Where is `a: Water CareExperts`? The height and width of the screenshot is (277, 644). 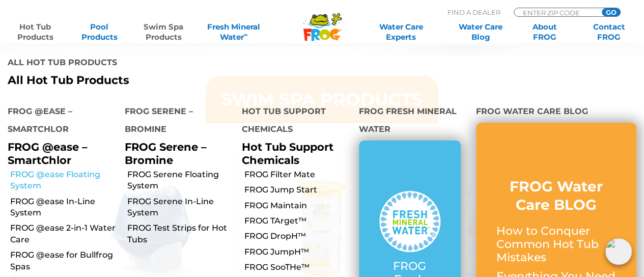
a: Water CareExperts is located at coordinates (401, 32).